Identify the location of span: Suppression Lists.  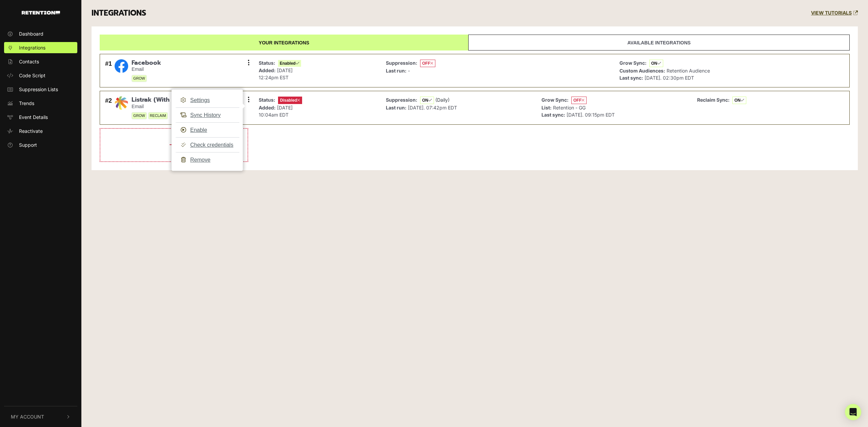
(38, 89).